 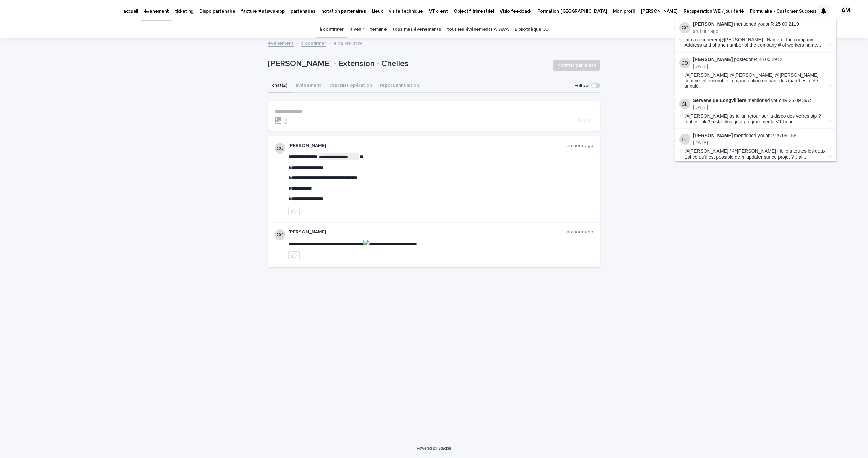 I want to click on a: Bibliothèque 3D, so click(x=532, y=29).